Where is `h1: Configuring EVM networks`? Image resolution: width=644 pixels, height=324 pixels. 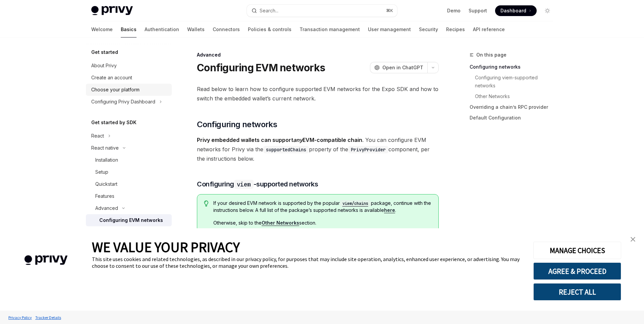 h1: Configuring EVM networks is located at coordinates (261, 68).